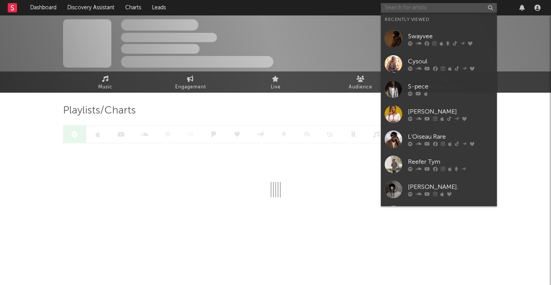 Image resolution: width=551 pixels, height=285 pixels. What do you see at coordinates (439, 214) in the screenshot?
I see `a: ALV` at bounding box center [439, 214].